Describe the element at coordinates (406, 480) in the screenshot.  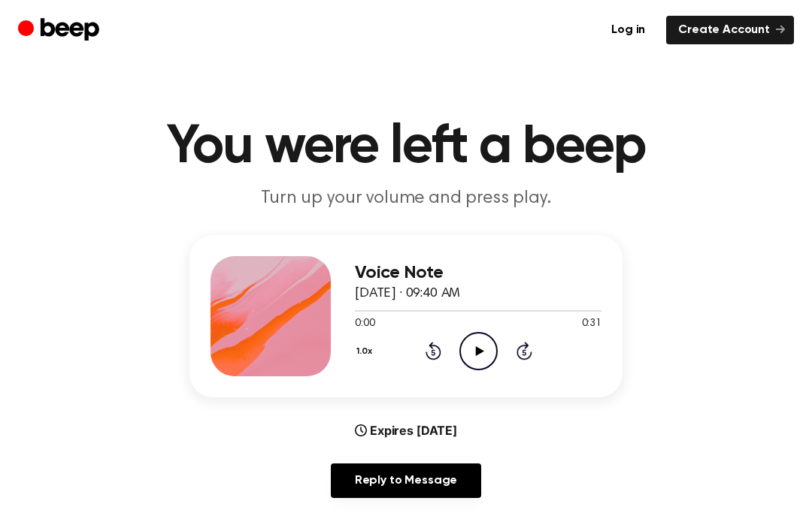
I see `a: Reply to Message` at that location.